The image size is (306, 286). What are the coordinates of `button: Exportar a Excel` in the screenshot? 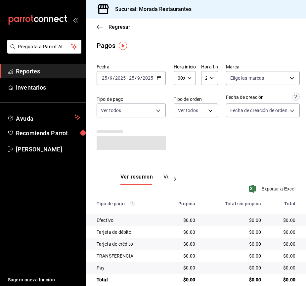 It's located at (273, 189).